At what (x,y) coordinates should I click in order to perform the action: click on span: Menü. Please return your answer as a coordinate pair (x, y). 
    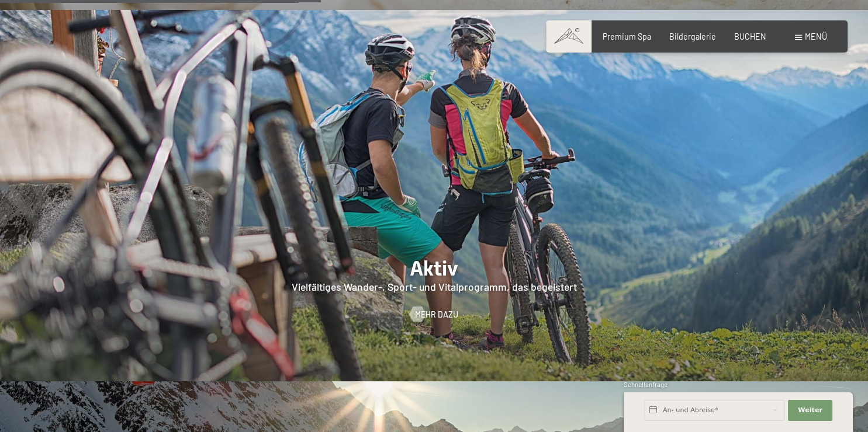
    Looking at the image, I should click on (816, 36).